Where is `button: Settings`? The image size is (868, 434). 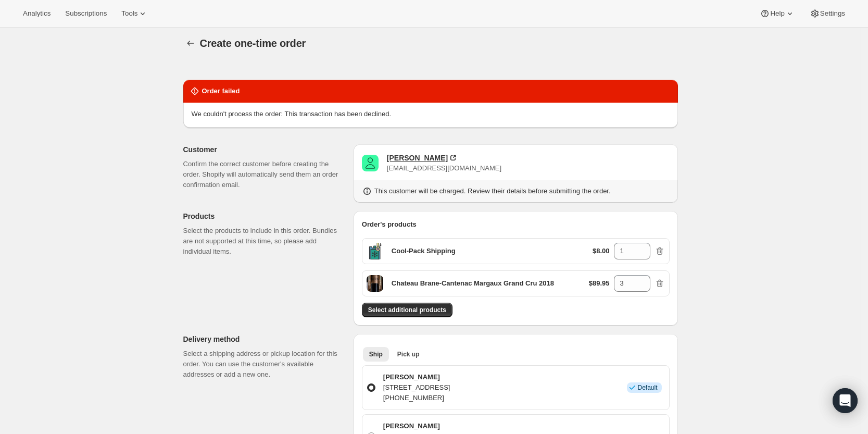 button: Settings is located at coordinates (828, 13).